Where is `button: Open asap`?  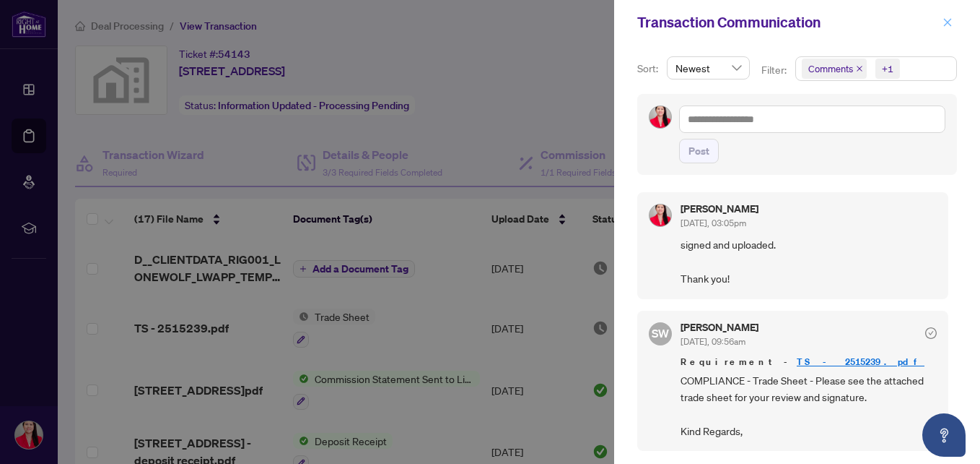
button: Open asap is located at coordinates (944, 435).